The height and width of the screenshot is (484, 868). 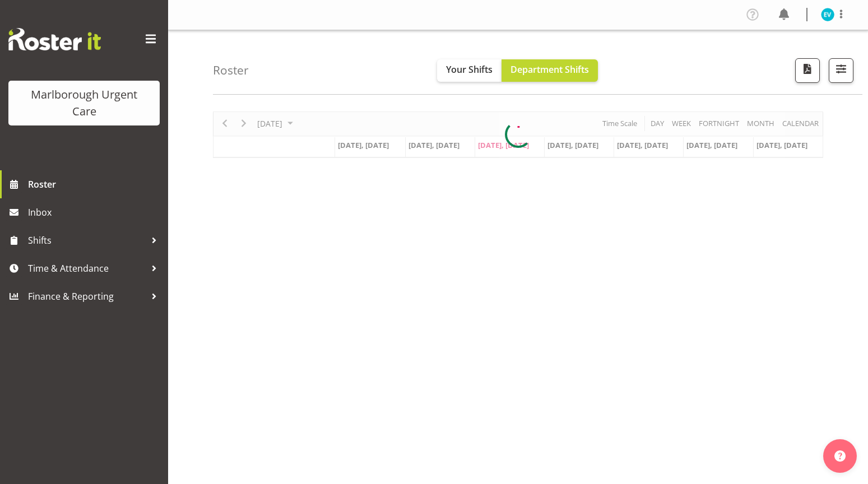 What do you see at coordinates (469, 71) in the screenshot?
I see `button: Your Shifts` at bounding box center [469, 71].